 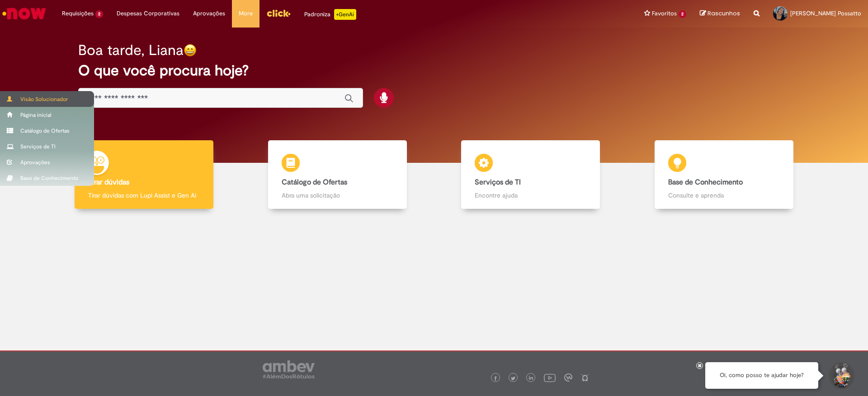 What do you see at coordinates (337, 195) in the screenshot?
I see `p: Abra uma solicitação` at bounding box center [337, 195].